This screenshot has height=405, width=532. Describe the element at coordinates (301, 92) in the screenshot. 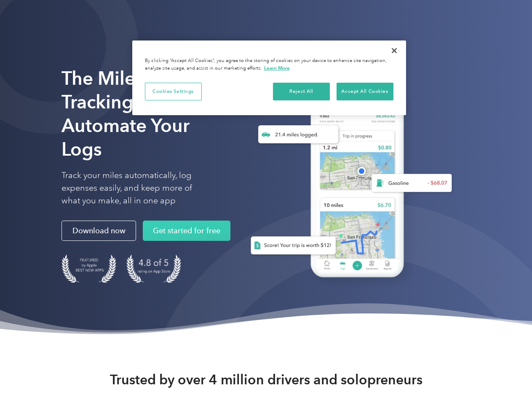

I see `button: Reject All` at that location.